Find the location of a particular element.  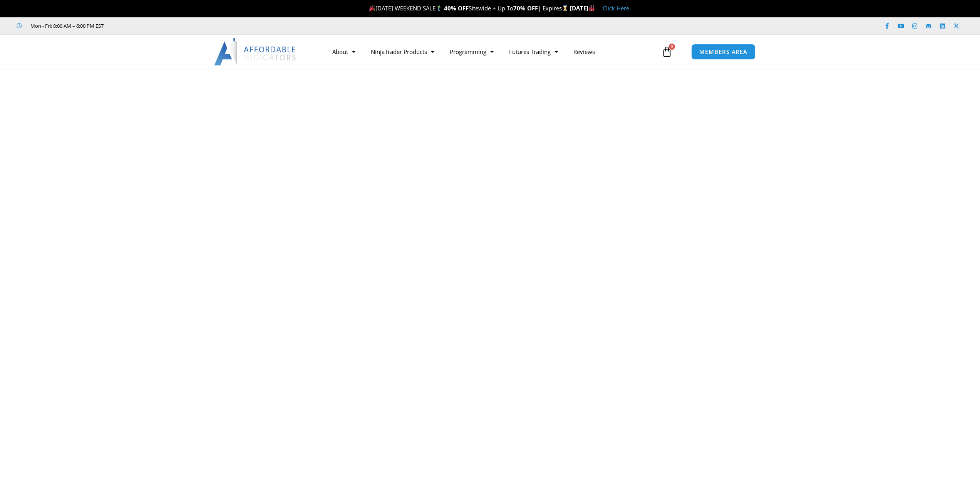

img: LogoAI | Affordable Indicators – NinjaTrader is located at coordinates (255, 52).